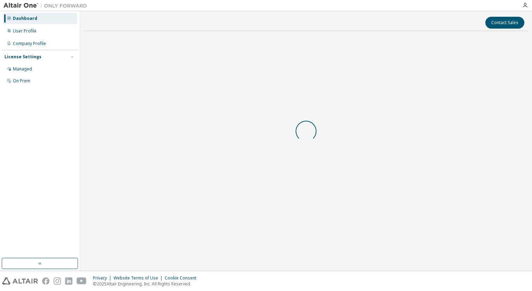 The image size is (532, 291). Describe the element at coordinates (147, 283) in the screenshot. I see `p: © 2025 Altair Engineering, Inc. All Rights Reserved.` at that location.